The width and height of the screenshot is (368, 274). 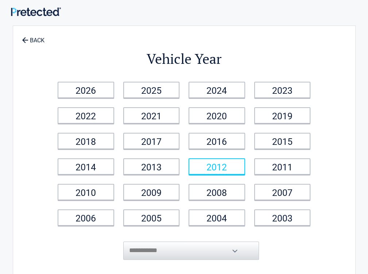 I want to click on a: 2004, so click(x=216, y=217).